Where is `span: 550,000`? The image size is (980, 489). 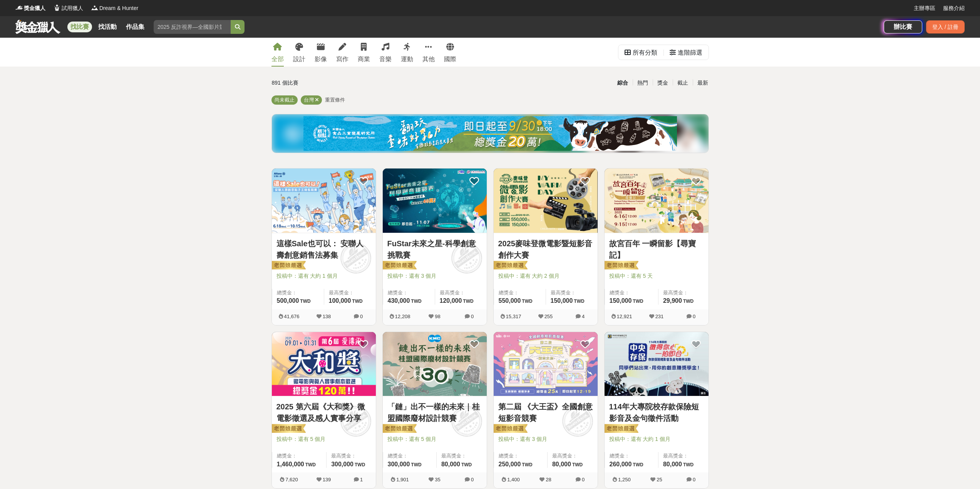 span: 550,000 is located at coordinates (510, 301).